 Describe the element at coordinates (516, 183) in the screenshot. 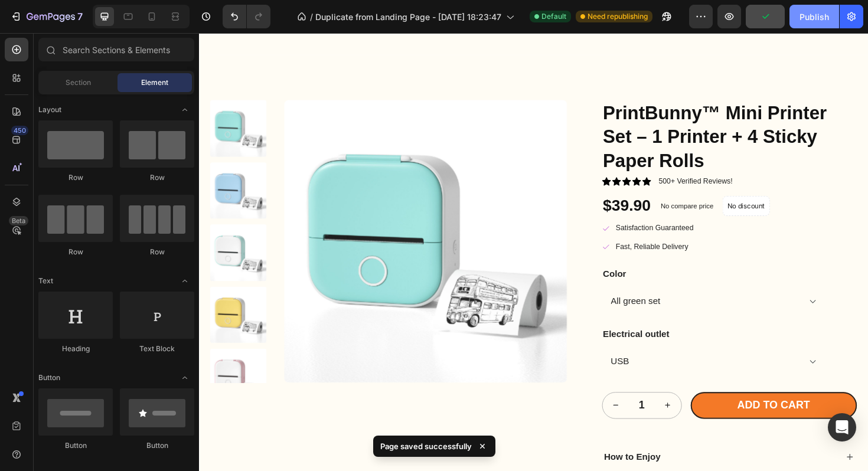

I see `p: No compare price` at that location.